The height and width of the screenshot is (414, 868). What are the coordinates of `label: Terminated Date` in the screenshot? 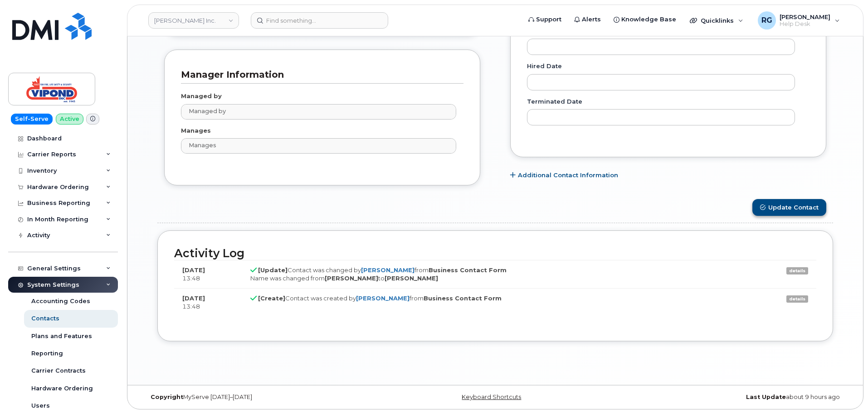 It's located at (555, 101).